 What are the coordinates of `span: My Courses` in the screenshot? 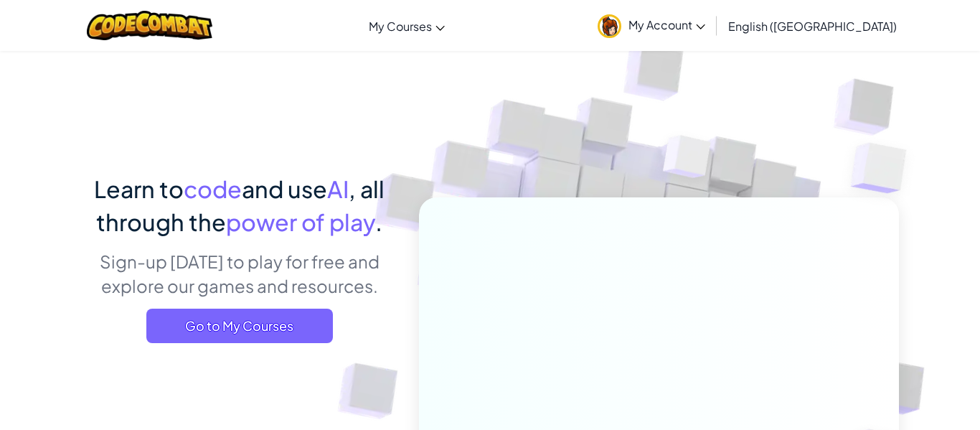 It's located at (400, 26).